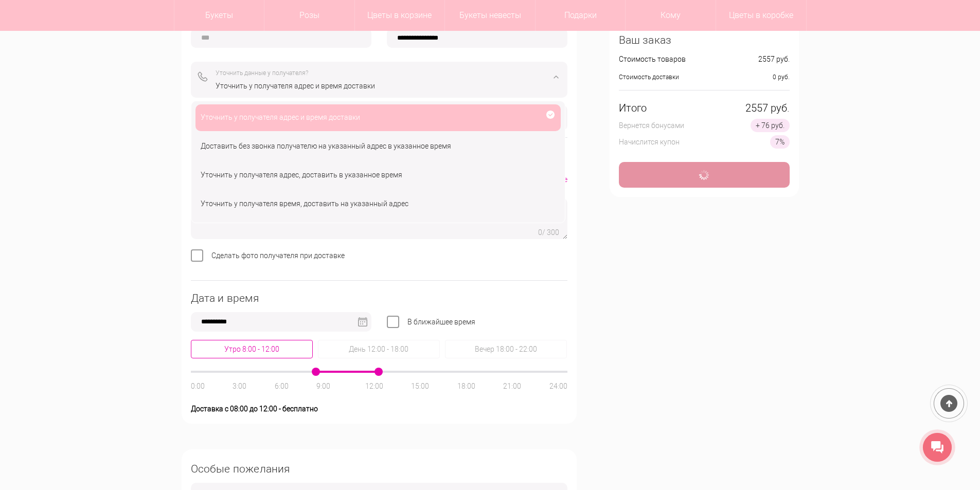 This screenshot has height=490, width=980. What do you see at coordinates (649, 142) in the screenshot?
I see `div: Начислится купон` at bounding box center [649, 142].